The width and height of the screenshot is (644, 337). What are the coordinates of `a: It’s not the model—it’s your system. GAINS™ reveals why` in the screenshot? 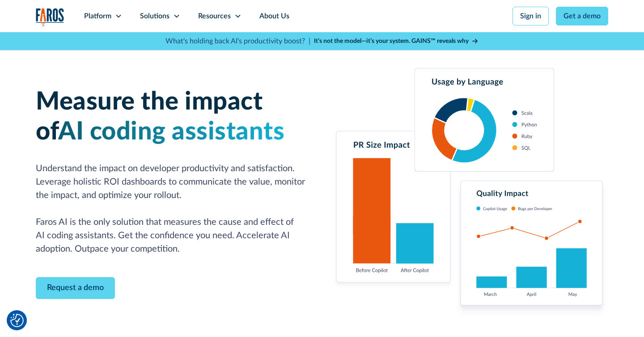 It's located at (396, 41).